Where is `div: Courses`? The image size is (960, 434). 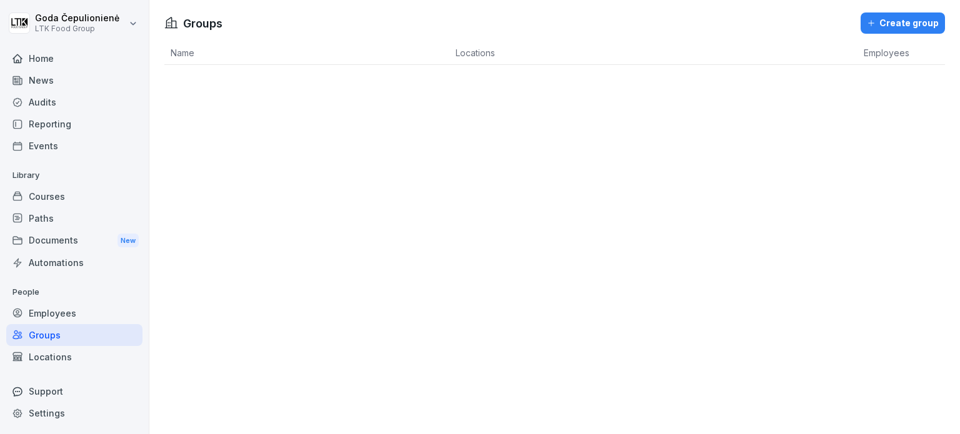
div: Courses is located at coordinates (74, 196).